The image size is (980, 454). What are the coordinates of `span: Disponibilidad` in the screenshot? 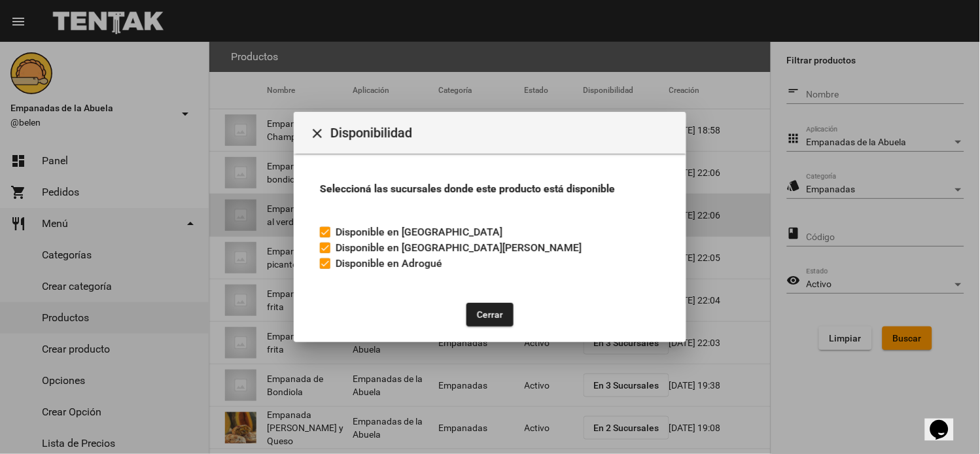 It's located at (503, 133).